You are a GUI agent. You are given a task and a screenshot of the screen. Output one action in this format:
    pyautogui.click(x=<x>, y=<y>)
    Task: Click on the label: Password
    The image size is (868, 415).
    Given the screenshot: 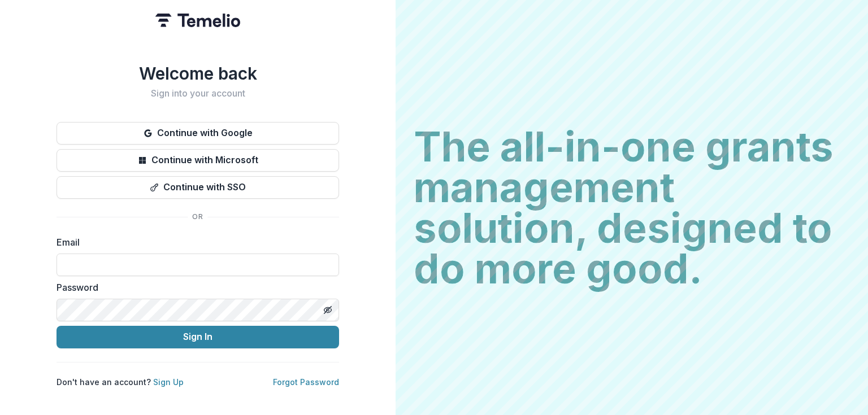 What is the action you would take?
    pyautogui.click(x=195, y=288)
    